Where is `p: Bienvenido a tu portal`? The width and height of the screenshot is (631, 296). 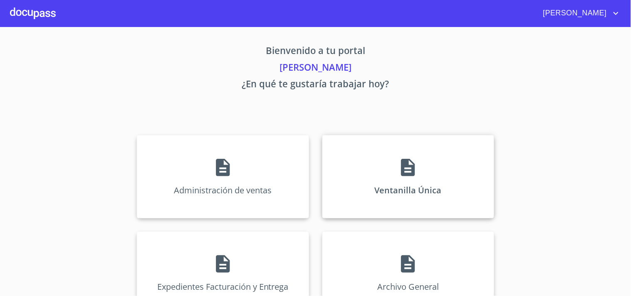 p: Bienvenido a tu portal is located at coordinates (316, 52).